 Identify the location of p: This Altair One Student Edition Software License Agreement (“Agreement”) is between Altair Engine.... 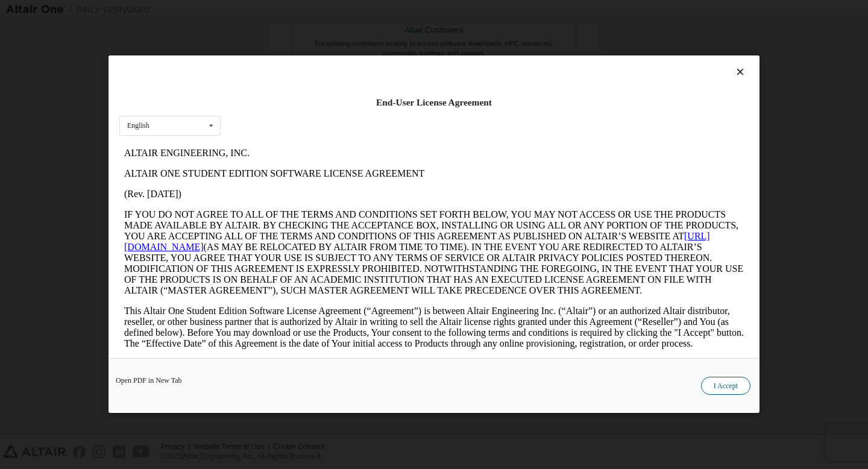
(314, 185).